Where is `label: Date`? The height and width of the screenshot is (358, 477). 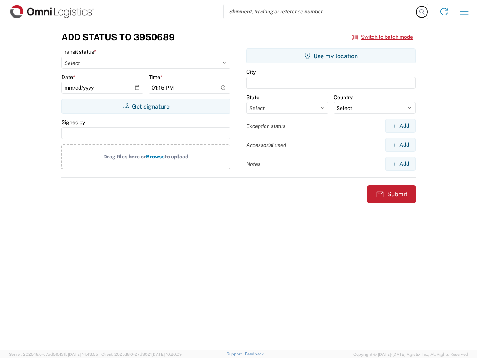 label: Date is located at coordinates (68, 77).